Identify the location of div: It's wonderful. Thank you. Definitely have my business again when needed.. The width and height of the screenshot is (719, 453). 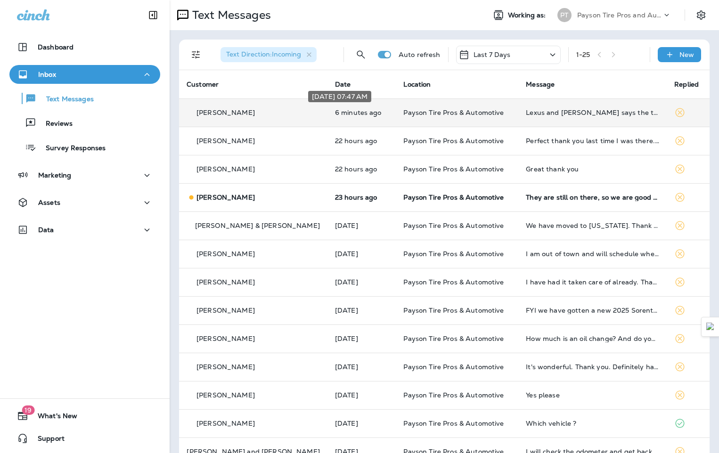
(592, 367).